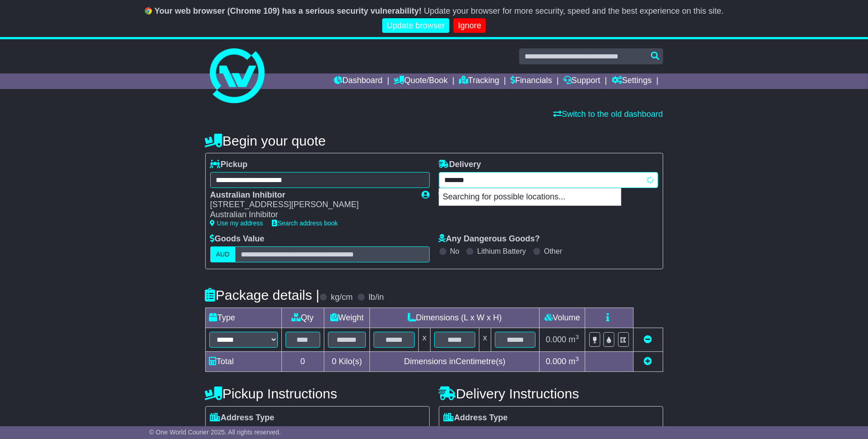 Image resolution: width=868 pixels, height=439 pixels. I want to click on label: Pickup, so click(229, 164).